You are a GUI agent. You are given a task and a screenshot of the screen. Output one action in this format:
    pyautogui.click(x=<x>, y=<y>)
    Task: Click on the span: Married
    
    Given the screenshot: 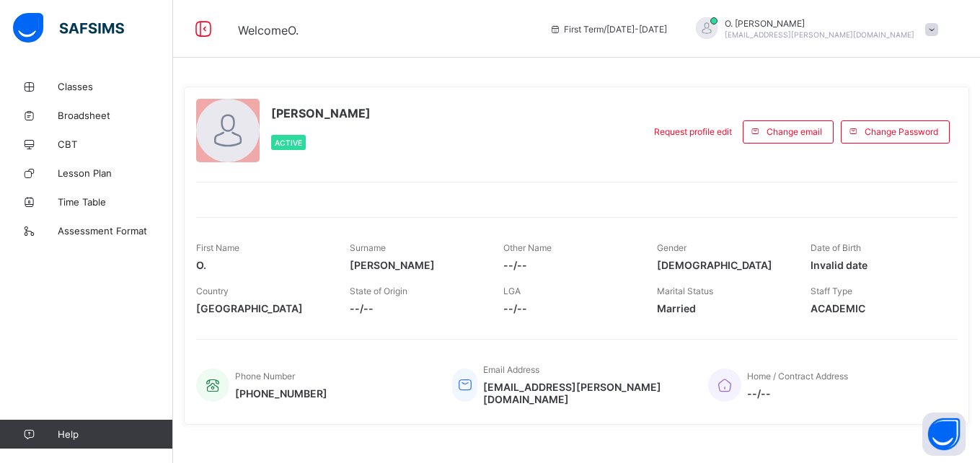 What is the action you would take?
    pyautogui.click(x=723, y=308)
    